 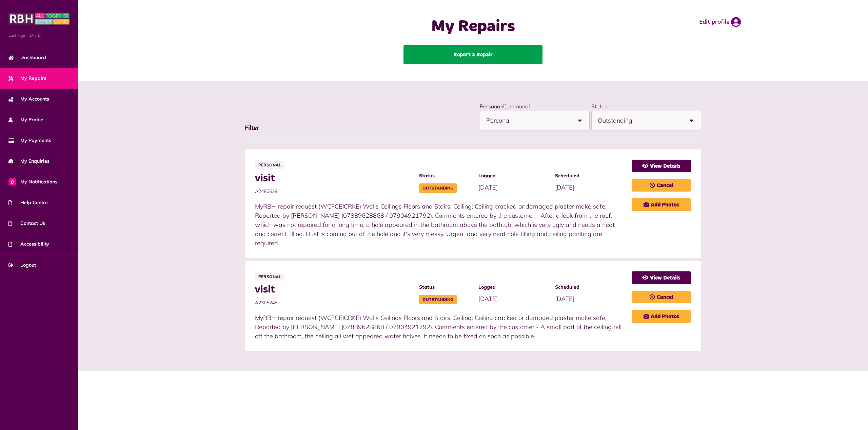 I want to click on img: MyRBH, so click(x=39, y=18).